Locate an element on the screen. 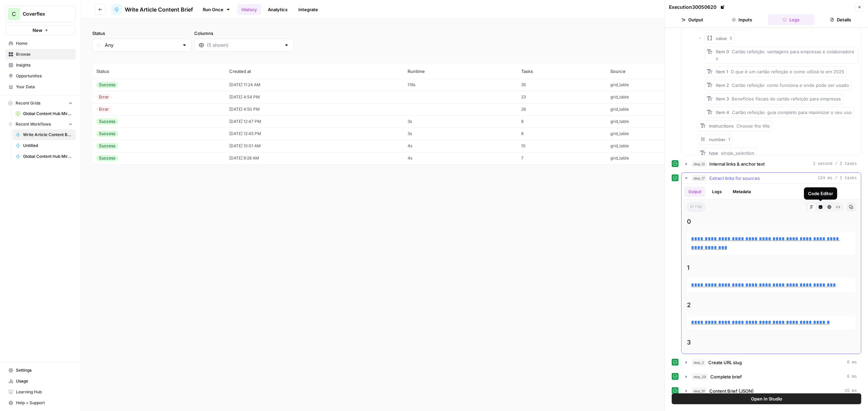 The image size is (868, 411). span: Item 4 is located at coordinates (723, 112).